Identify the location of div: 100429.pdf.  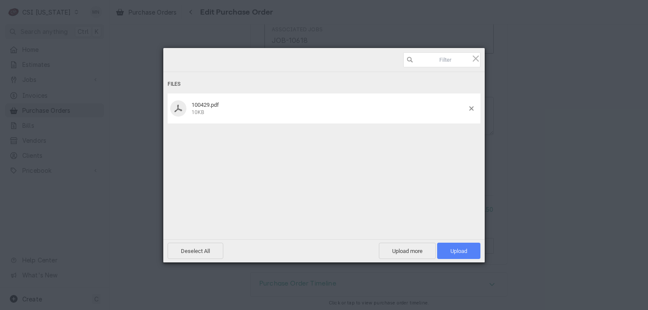
(329, 108).